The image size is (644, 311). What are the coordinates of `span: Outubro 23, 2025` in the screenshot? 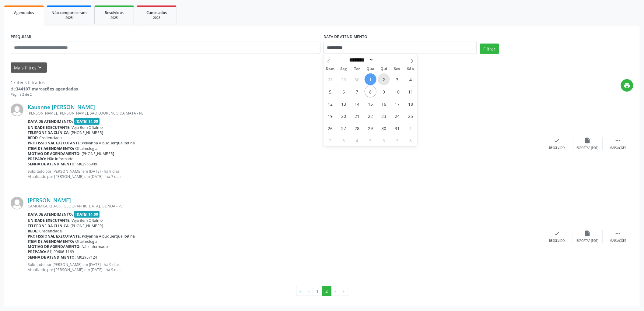 It's located at (384, 116).